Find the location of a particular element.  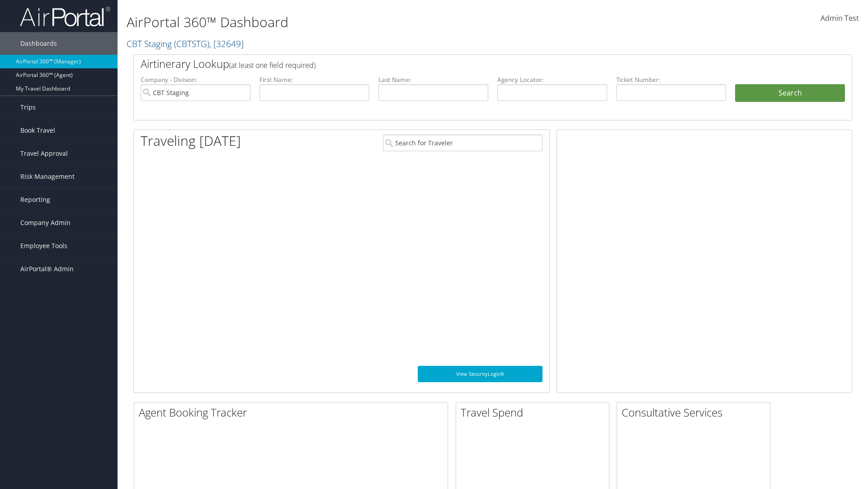

span: Risk Management is located at coordinates (48, 177).